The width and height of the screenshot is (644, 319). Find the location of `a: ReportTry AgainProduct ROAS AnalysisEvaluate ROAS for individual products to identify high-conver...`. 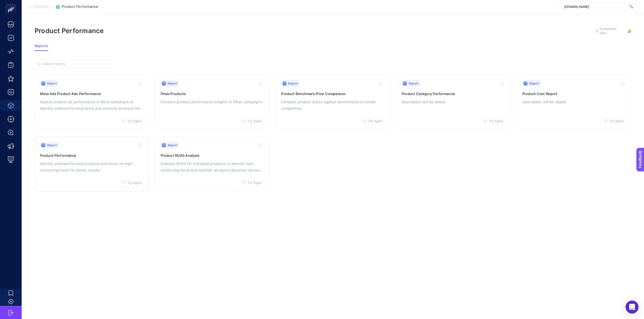

a: ReportTry AgainProduct ROAS AnalysisEvaluate ROAS for individual products to identify high-conver... is located at coordinates (212, 164).